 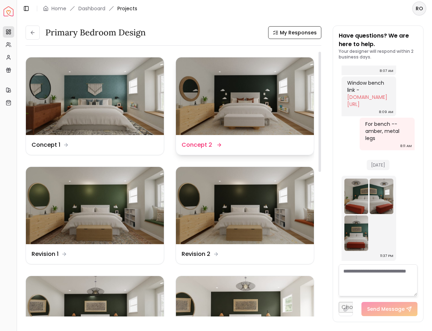 What do you see at coordinates (95, 96) in the screenshot?
I see `img: Concept 1` at bounding box center [95, 96].